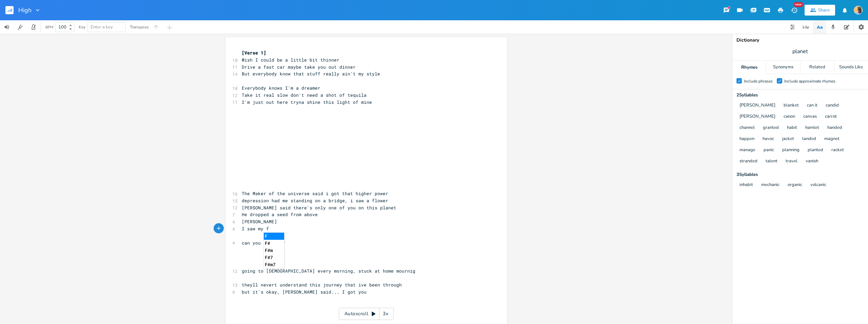 The width and height of the screenshot is (868, 324). Describe the element at coordinates (274, 237) in the screenshot. I see `li: F` at that location.